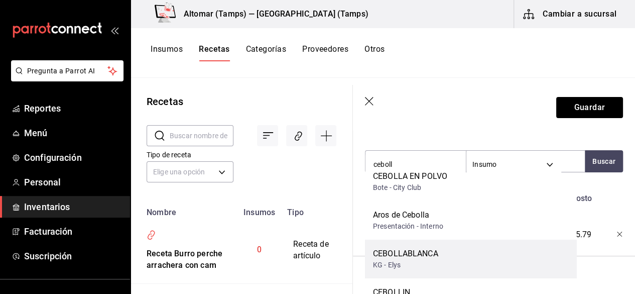  Describe the element at coordinates (73, 182) in the screenshot. I see `span: Personal` at that location.